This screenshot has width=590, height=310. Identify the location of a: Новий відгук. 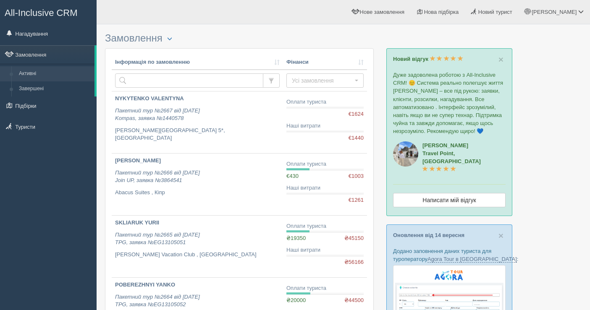
(428, 59).